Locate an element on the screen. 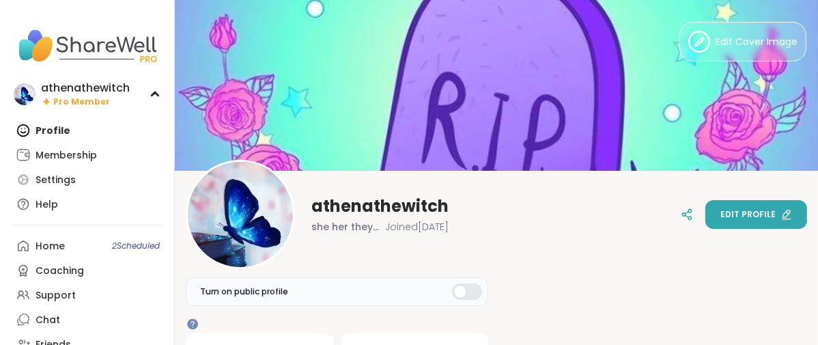  button: Edit Cover Image is located at coordinates (743, 42).